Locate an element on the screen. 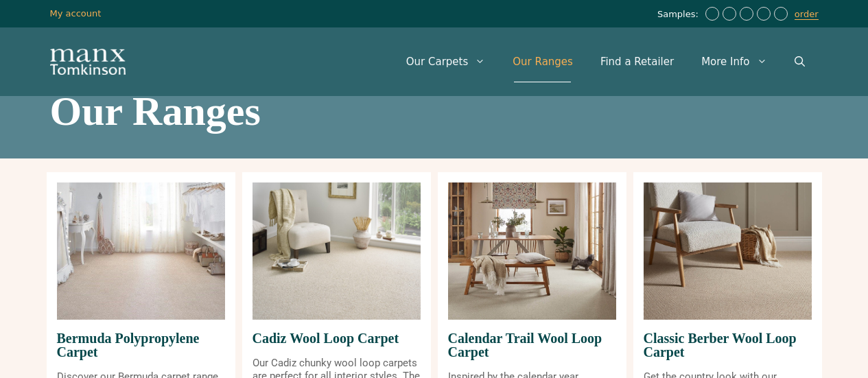 This screenshot has height=378, width=868. a: Find a Retailer is located at coordinates (636, 61).